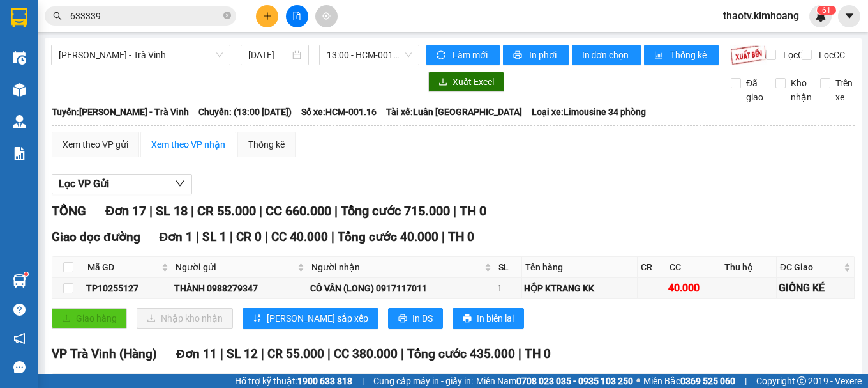  I want to click on div: HỘP KTRANG KK, so click(580, 288).